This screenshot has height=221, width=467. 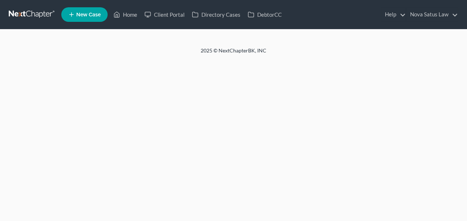 What do you see at coordinates (264, 15) in the screenshot?
I see `a: DebtorCC` at bounding box center [264, 15].